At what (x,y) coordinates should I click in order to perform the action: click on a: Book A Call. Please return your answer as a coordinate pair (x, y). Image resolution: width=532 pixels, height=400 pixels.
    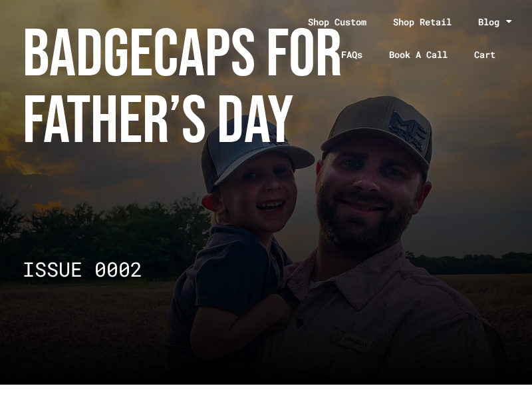
    Looking at the image, I should click on (419, 54).